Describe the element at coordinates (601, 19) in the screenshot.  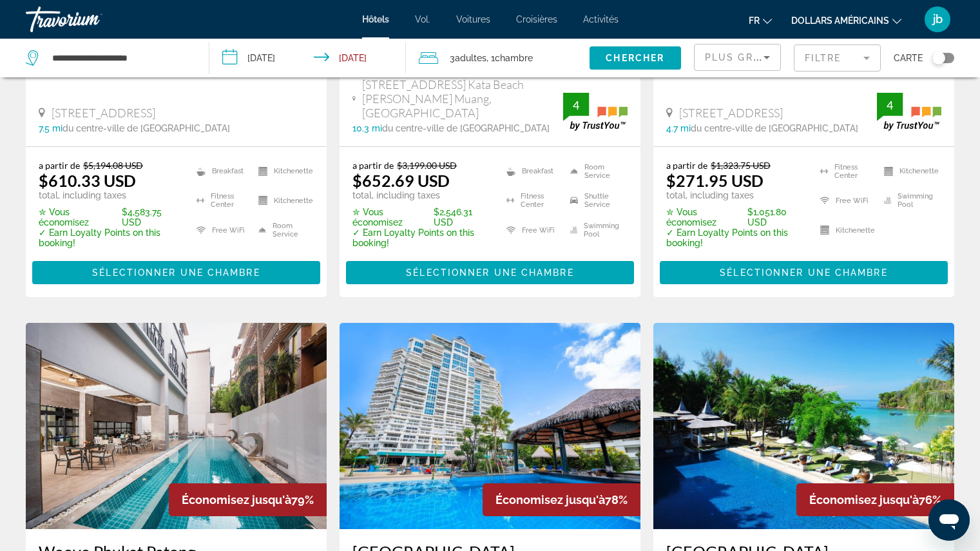
I see `a: Activités` at that location.